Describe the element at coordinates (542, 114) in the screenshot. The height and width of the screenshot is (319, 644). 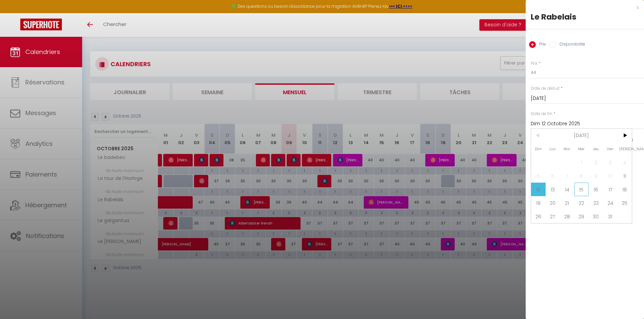
I see `label: Date de fin` at that location.